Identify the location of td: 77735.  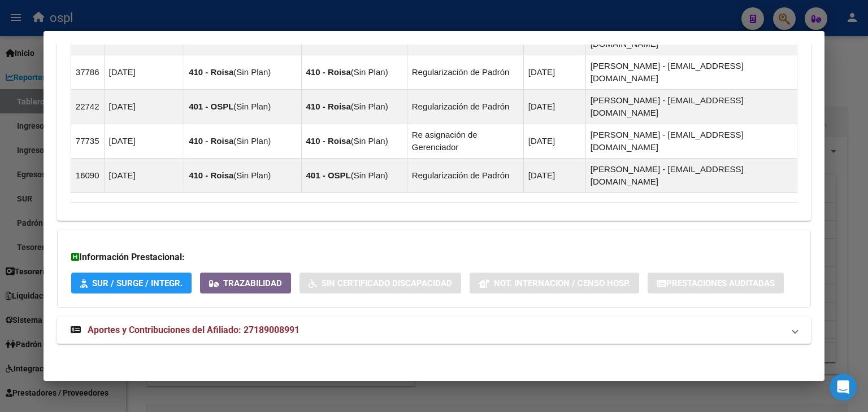
(87, 141).